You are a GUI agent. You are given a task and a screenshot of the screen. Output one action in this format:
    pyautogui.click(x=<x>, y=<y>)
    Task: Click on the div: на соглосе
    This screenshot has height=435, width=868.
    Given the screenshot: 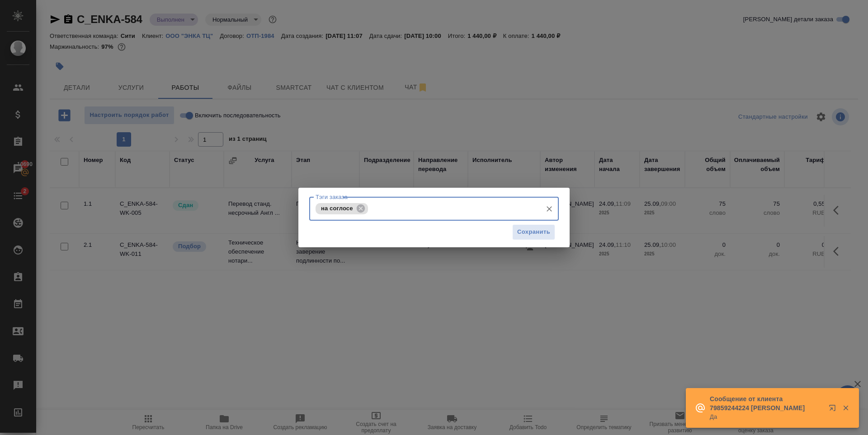 What is the action you would take?
    pyautogui.click(x=342, y=209)
    